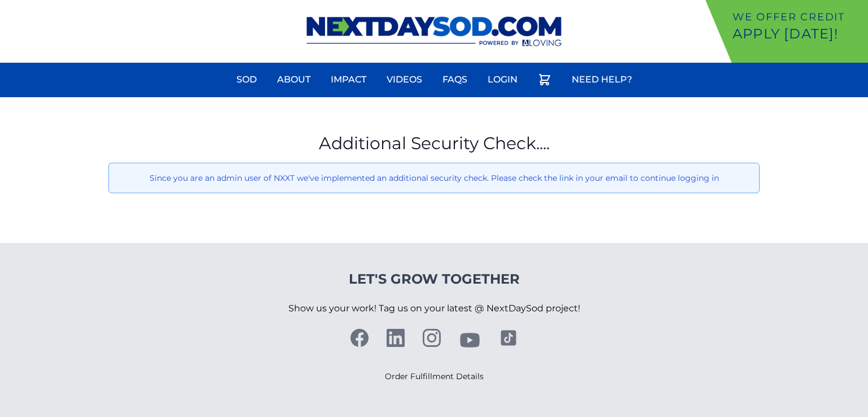 The image size is (868, 417). What do you see at coordinates (404, 80) in the screenshot?
I see `a: Videos` at bounding box center [404, 80].